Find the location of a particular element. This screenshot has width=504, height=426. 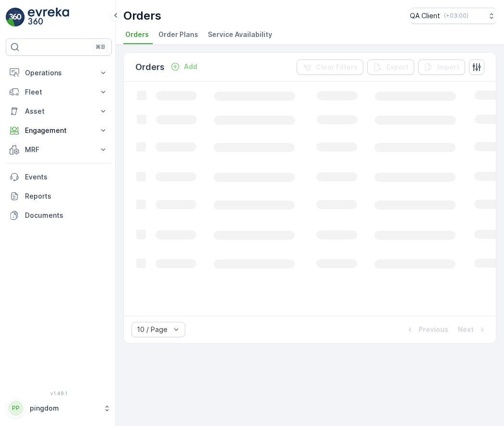

button: MRF is located at coordinates (58, 150).